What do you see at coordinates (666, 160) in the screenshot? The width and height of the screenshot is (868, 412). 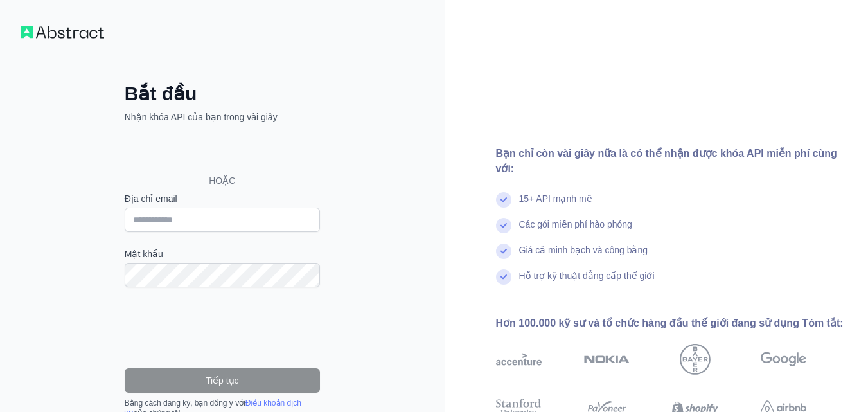 I see `font: Bạn chỉ còn vài giây nữa là có thể nhận được khóa API miễn phí cùng với:` at bounding box center [666, 160].